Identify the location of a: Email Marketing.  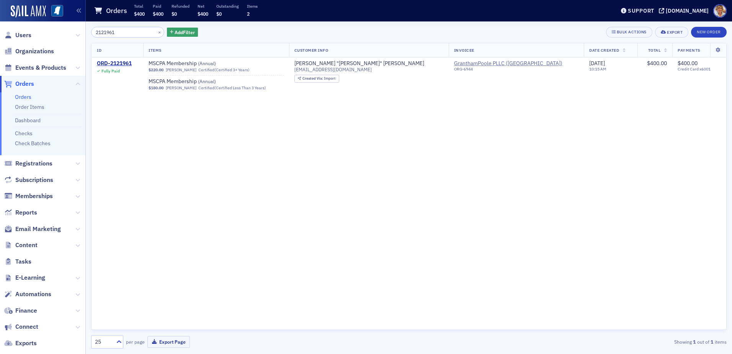
(33, 229).